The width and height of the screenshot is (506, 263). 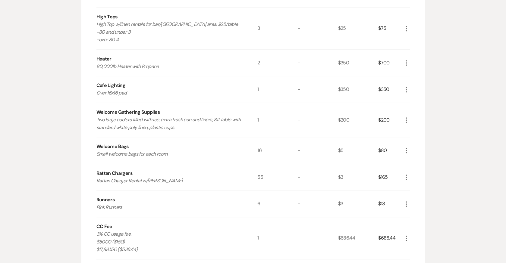 I want to click on p: Over 16x16 pad, so click(x=169, y=93).